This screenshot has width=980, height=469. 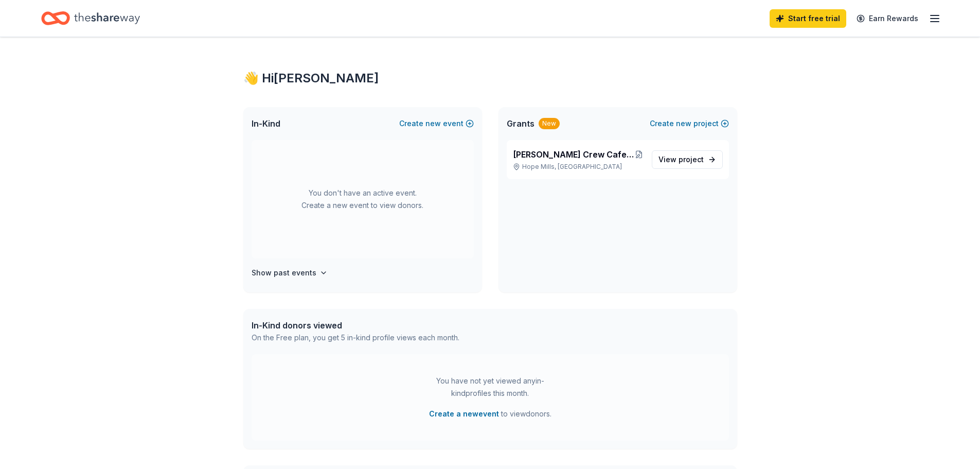 What do you see at coordinates (521, 124) in the screenshot?
I see `span: Grants` at bounding box center [521, 124].